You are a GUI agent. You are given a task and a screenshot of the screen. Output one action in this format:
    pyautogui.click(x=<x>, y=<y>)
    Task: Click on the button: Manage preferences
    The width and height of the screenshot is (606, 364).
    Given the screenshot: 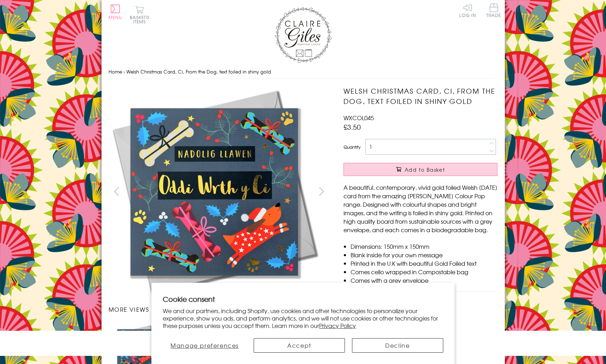 What is the action you would take?
    pyautogui.click(x=205, y=345)
    